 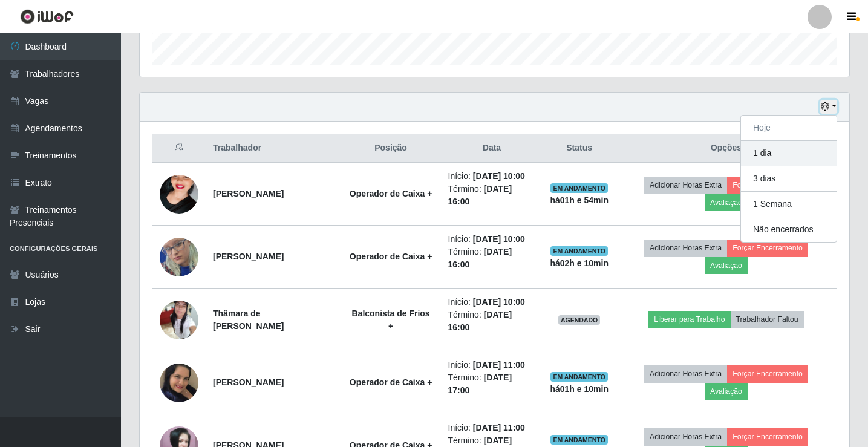 I want to click on button: Não encerrados, so click(x=788, y=229).